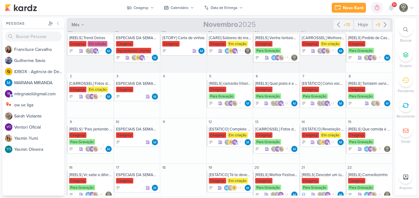 Image resolution: width=419 pixels, height=198 pixels. Describe the element at coordinates (220, 24) in the screenshot. I see `strong: Novembro` at that location.